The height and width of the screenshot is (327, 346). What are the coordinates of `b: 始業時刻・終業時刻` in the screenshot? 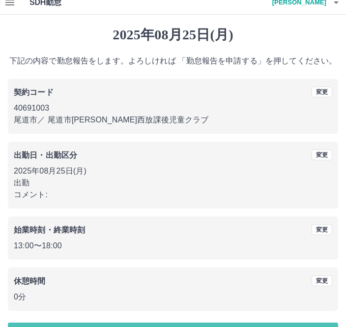 It's located at (49, 229).